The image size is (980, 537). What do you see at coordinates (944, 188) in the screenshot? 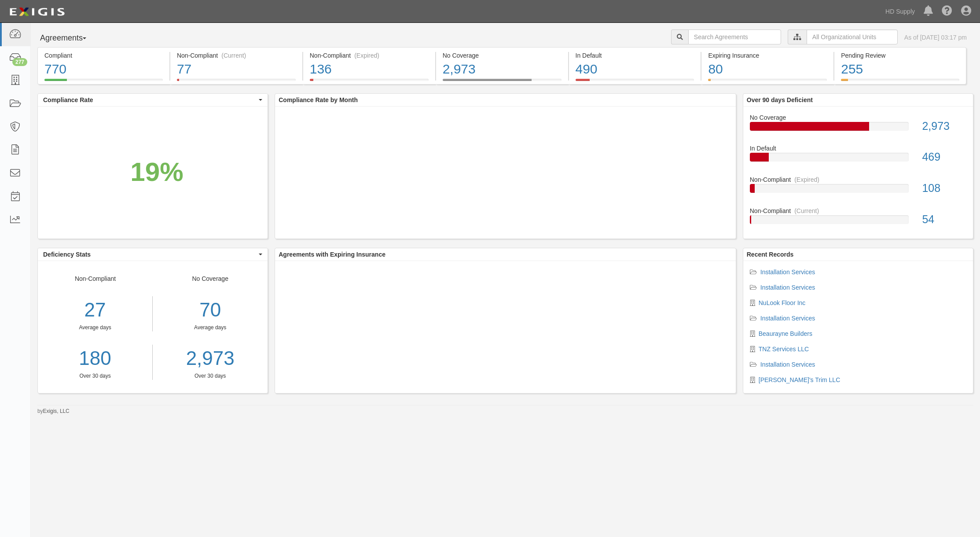
I see `div: 108` at bounding box center [944, 188].